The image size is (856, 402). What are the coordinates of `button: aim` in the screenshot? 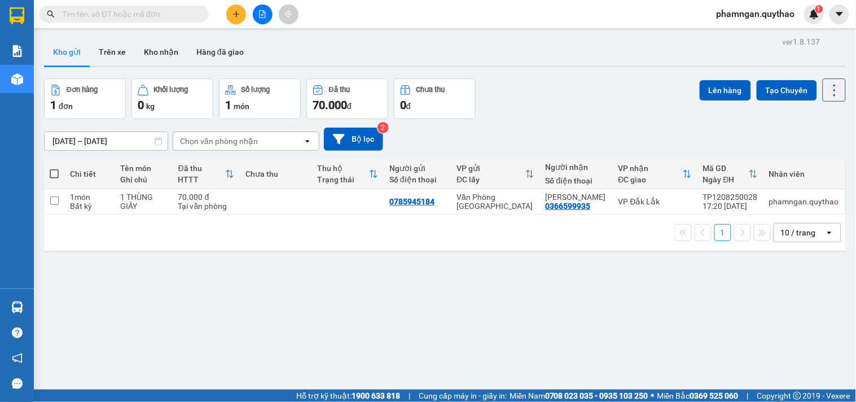 It's located at (288, 14).